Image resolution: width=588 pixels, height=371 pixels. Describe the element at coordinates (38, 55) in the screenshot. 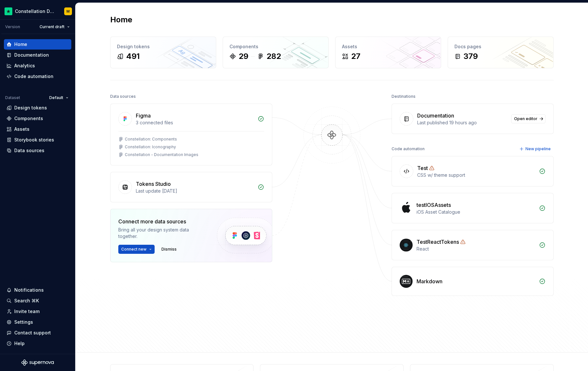

I see `a: Documentation` at that location.